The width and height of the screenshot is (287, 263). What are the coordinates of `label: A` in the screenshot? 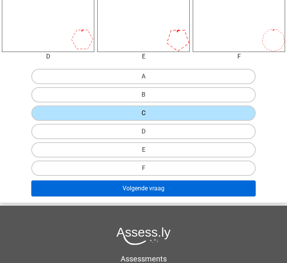 It's located at (143, 76).